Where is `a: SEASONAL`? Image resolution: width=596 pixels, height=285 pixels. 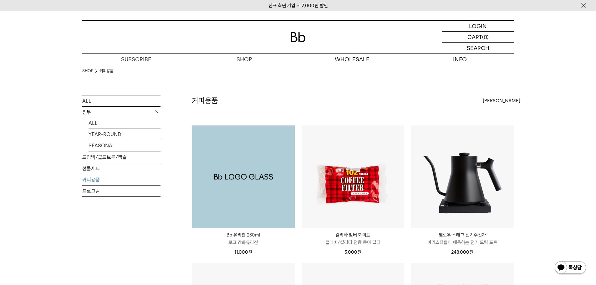 a: SEASONAL is located at coordinates (124, 145).